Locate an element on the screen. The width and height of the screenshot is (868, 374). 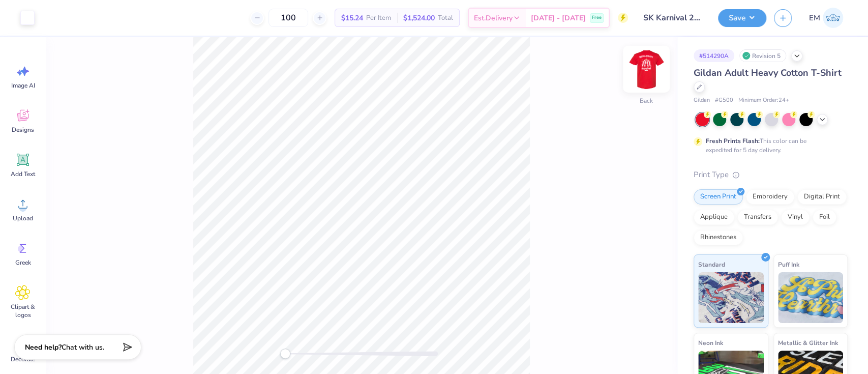
span: Puff Ink is located at coordinates (788, 265).